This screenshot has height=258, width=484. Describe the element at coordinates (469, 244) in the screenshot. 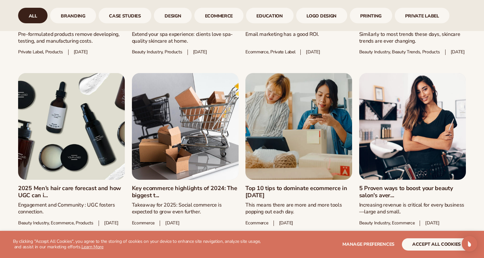

I see `div: Open Intercom Messenger` at that location.